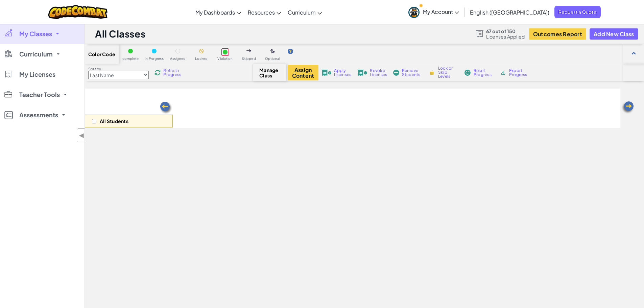 This screenshot has width=644, height=308. Describe the element at coordinates (102, 54) in the screenshot. I see `span: Color Code` at that location.